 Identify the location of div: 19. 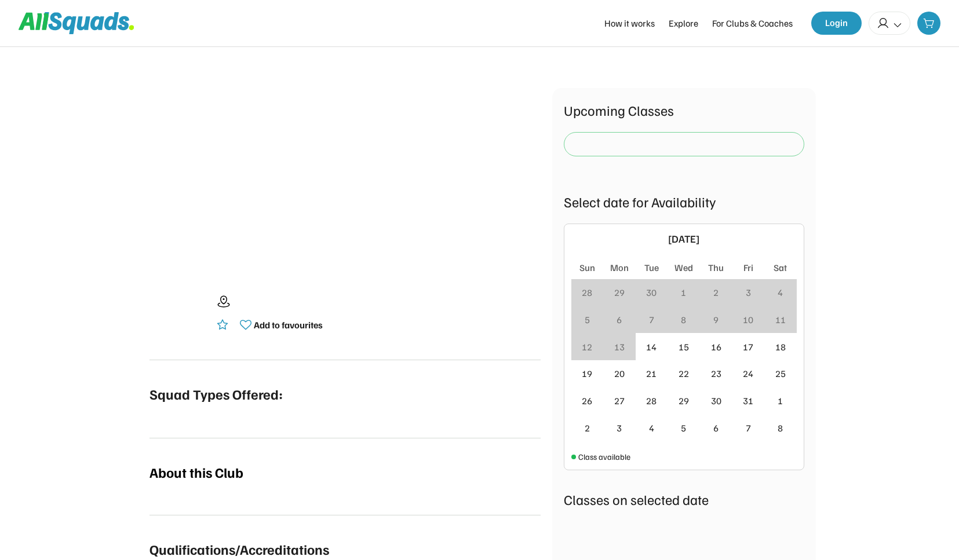
(586, 373).